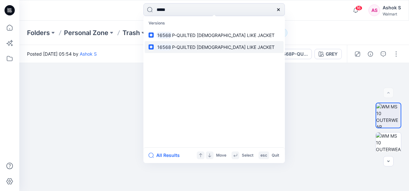 Image resolution: width=409 pixels, height=191 pixels. What do you see at coordinates (131, 33) in the screenshot?
I see `a: Trash` at bounding box center [131, 33].